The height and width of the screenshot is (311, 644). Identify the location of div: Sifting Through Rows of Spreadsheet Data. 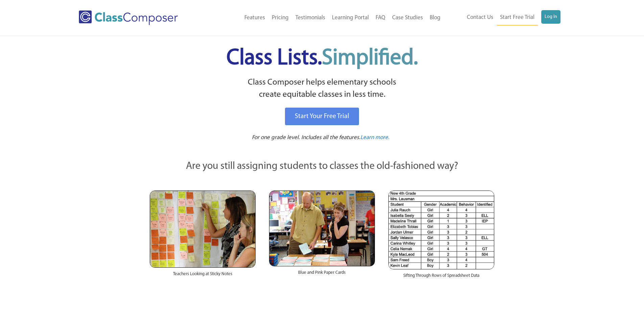
(441, 278).